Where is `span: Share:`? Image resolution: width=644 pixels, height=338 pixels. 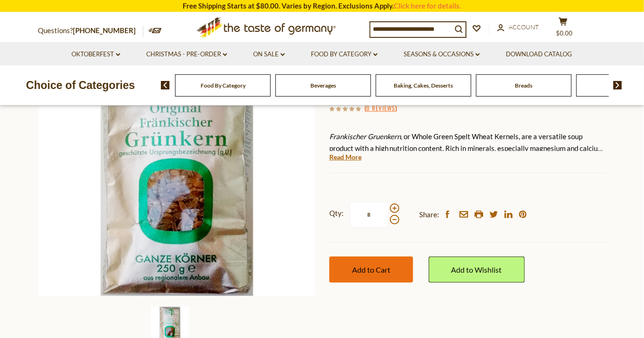
span: Share: is located at coordinates (429, 215).